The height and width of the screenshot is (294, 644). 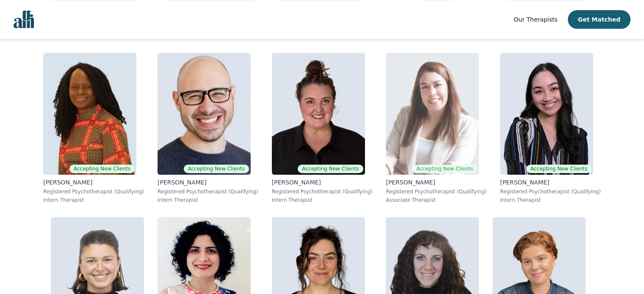 What do you see at coordinates (535, 20) in the screenshot?
I see `span: Our Therapists` at bounding box center [535, 20].